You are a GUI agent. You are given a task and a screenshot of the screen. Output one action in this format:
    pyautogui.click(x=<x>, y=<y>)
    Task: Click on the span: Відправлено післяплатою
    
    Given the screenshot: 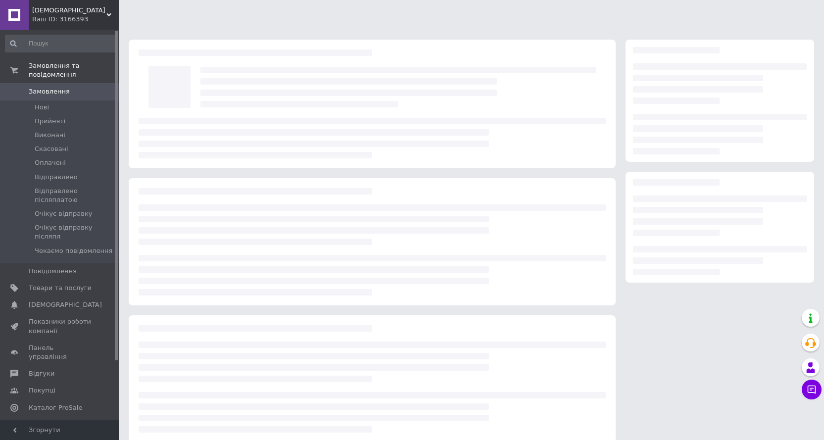 What is the action you would take?
    pyautogui.click(x=75, y=196)
    